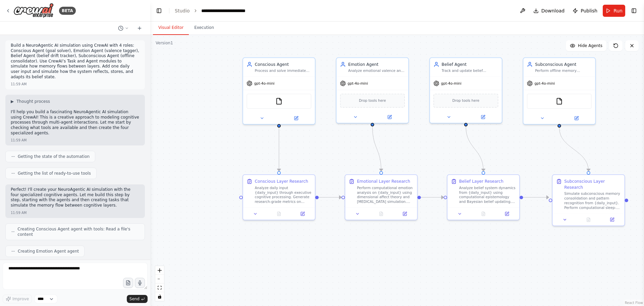 Image resolution: width=644 pixels, height=306 pixels. What do you see at coordinates (376, 64) in the screenshot?
I see `div: Emotion Agent` at bounding box center [376, 64].